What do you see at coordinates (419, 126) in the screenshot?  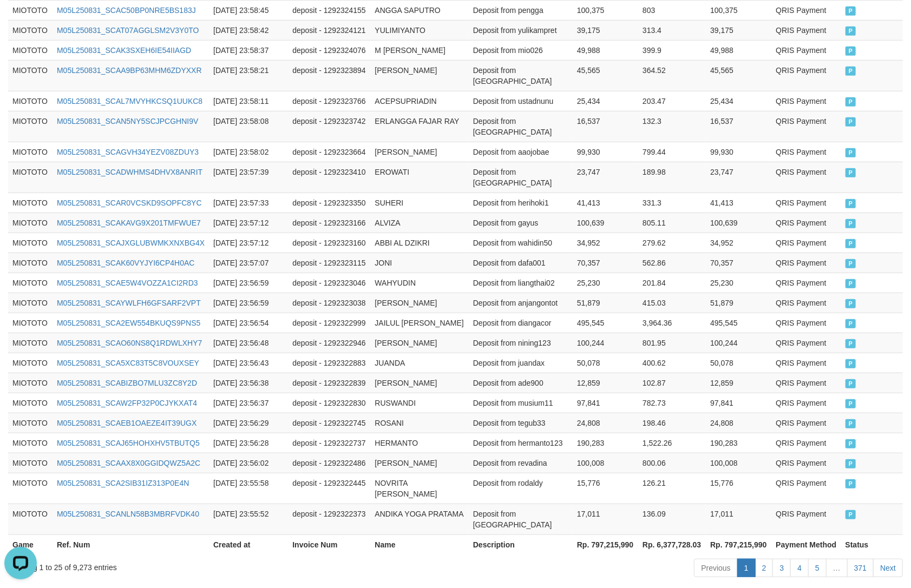 I see `td: ERLANGGA FAJAR RAY` at bounding box center [419, 126].